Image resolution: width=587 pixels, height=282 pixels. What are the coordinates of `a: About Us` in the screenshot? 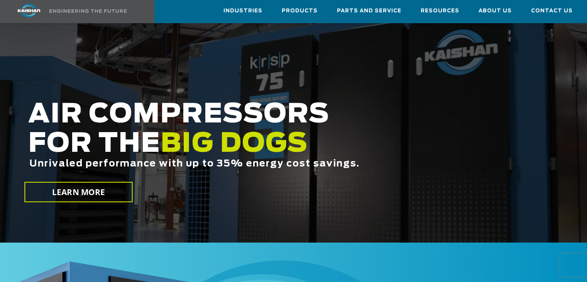 It's located at (495, 11).